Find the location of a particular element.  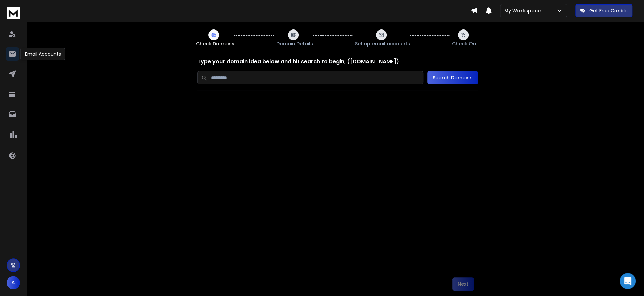

div: Open Intercom Messenger is located at coordinates (627, 281).